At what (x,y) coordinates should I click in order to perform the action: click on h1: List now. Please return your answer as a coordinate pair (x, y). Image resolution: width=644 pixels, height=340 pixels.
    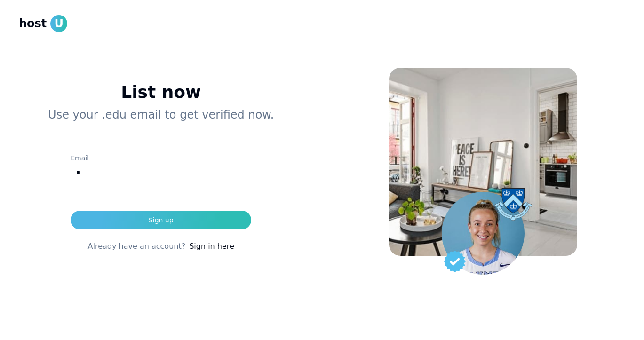
    Looking at the image, I should click on (161, 92).